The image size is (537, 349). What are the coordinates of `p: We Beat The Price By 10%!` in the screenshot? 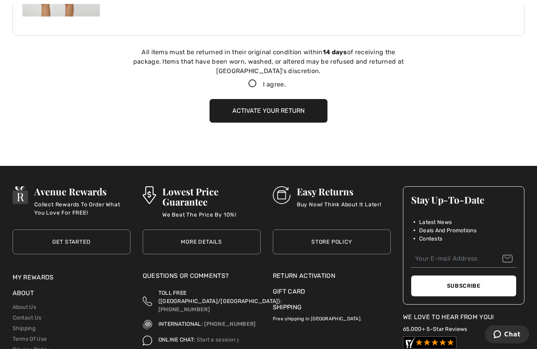 It's located at (211, 219).